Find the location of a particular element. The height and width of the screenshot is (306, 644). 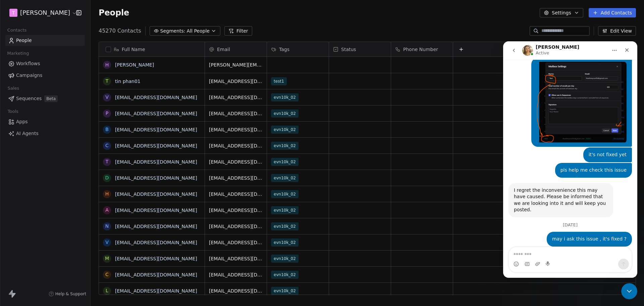

span: Full Name is located at coordinates (134, 49).